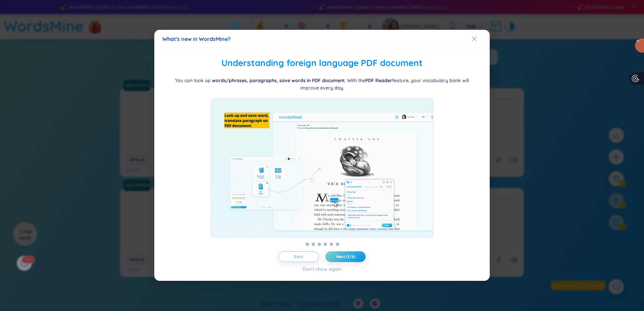  I want to click on button: 4, so click(326, 245).